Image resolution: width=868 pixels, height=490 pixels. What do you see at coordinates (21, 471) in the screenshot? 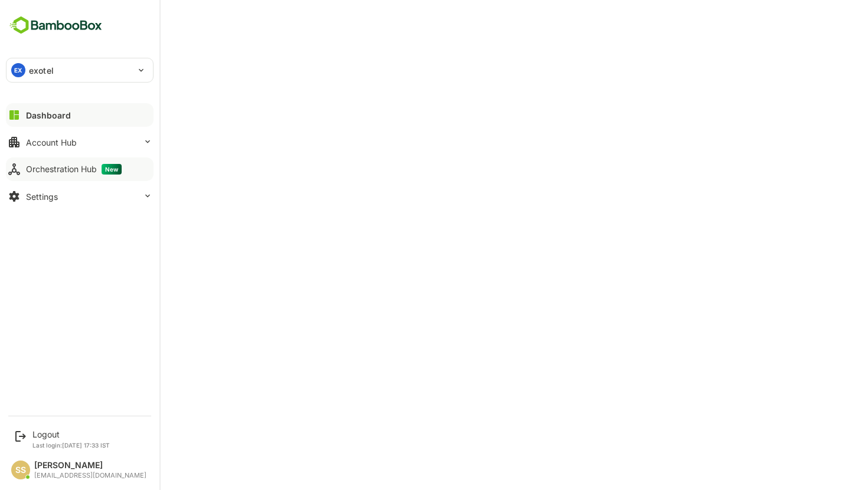
I see `div: SS` at bounding box center [21, 471].